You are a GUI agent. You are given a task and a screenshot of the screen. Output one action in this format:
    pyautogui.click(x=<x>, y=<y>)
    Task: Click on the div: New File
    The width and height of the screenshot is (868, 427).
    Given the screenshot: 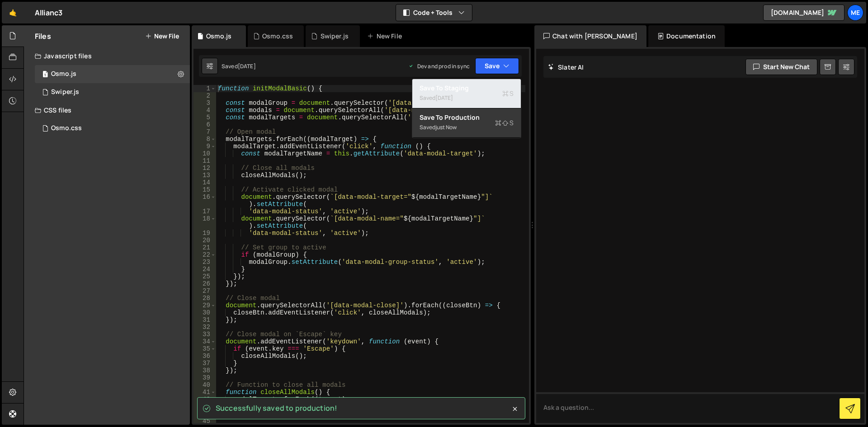 What is the action you would take?
    pyautogui.click(x=386, y=36)
    